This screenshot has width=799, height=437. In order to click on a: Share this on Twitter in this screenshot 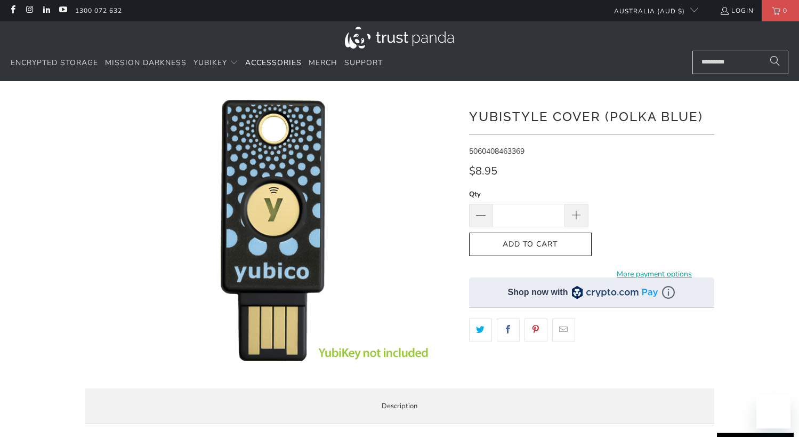, I will do `click(480, 329)`.